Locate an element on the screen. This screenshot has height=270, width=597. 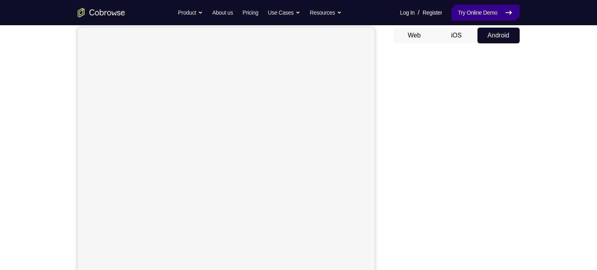
a: Go to the home page is located at coordinates (101, 13).